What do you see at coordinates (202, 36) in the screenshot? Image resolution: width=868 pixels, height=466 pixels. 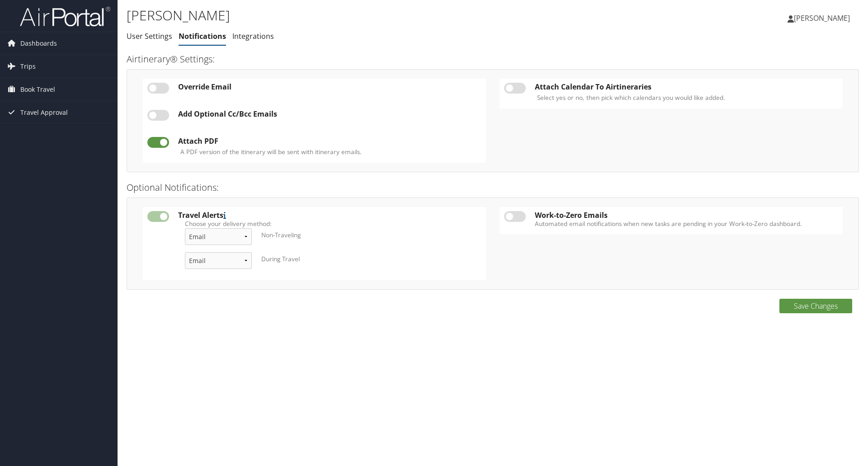 I see `a: Notifications` at bounding box center [202, 36].